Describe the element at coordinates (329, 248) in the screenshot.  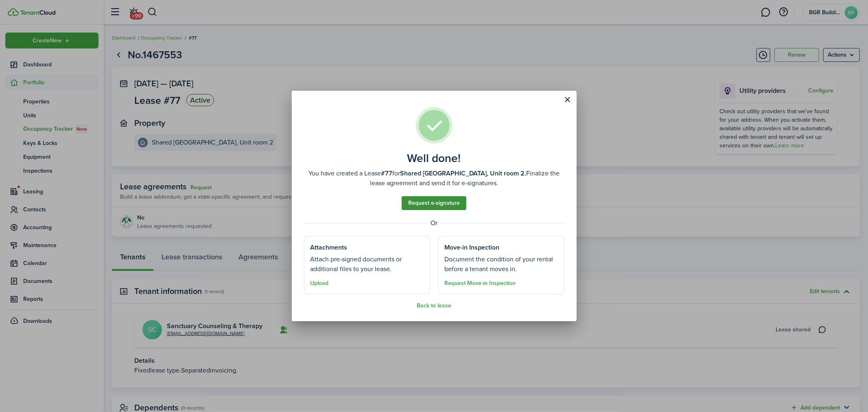
I see `well-done-section-title: Attachments` at that location.